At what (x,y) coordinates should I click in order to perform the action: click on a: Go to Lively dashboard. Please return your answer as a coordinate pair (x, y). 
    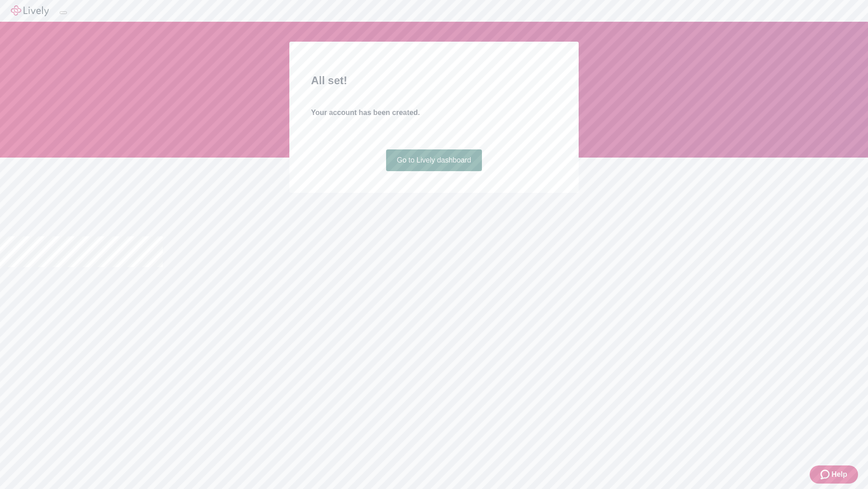
    Looking at the image, I should click on (434, 160).